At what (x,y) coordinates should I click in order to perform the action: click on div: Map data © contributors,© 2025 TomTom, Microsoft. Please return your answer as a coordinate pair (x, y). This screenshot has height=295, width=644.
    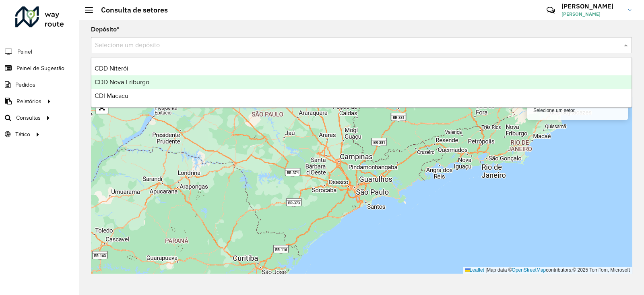
    Looking at the image, I should click on (547, 270).